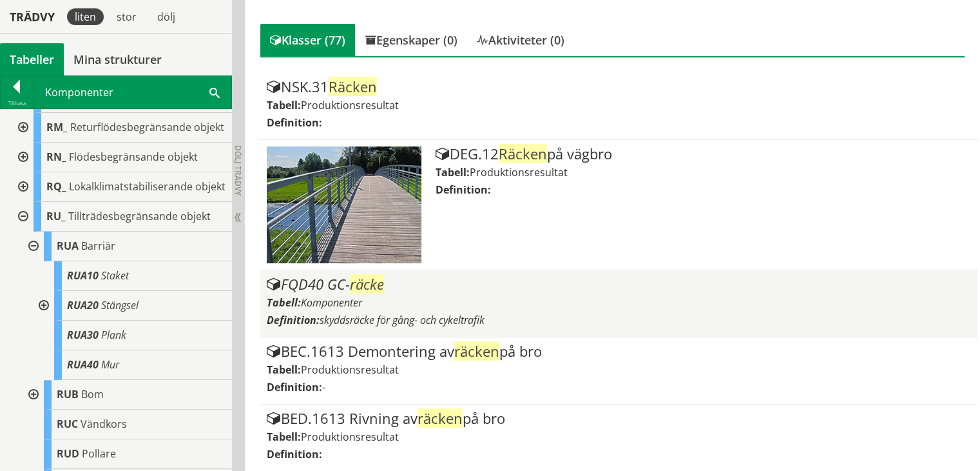 The width and height of the screenshot is (980, 471). What do you see at coordinates (619, 418) in the screenshot?
I see `div: BED.1613 Rivning av på bro` at bounding box center [619, 418].